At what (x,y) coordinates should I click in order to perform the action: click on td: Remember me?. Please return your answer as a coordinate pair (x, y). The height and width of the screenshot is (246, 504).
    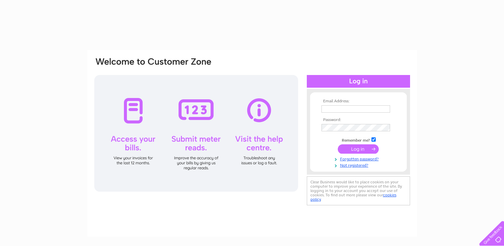
    Looking at the image, I should click on (359, 140).